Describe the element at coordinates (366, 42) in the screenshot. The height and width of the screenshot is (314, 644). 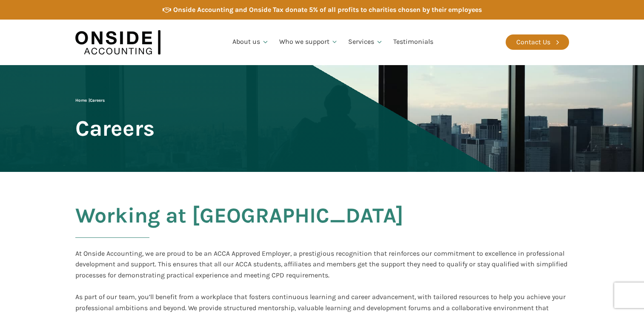
I see `a: Services` at that location.